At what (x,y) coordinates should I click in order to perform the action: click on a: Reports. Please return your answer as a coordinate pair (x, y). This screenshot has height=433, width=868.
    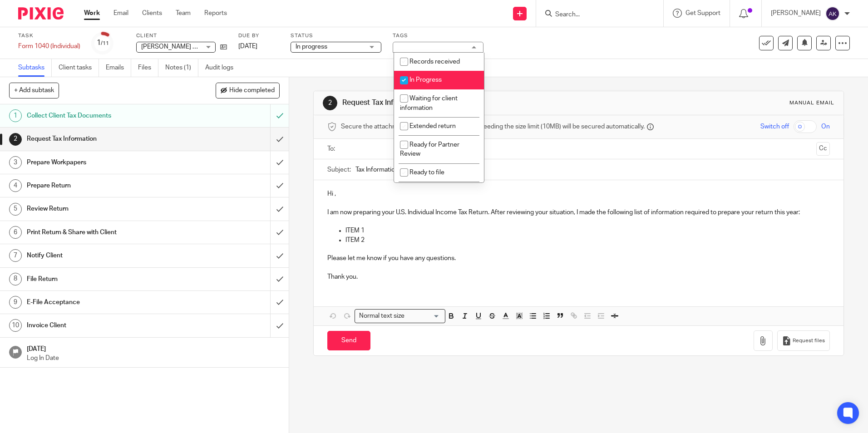
    Looking at the image, I should click on (215, 13).